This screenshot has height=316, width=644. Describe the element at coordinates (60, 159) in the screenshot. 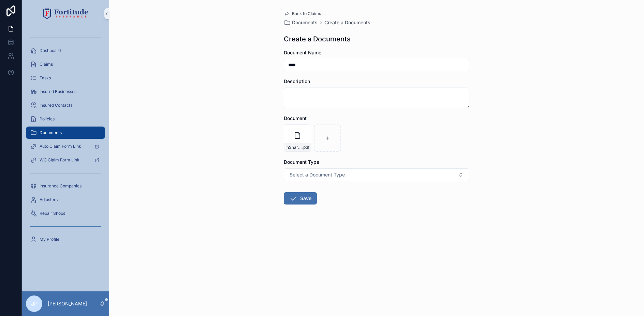

I see `span: WC Claim Form Link` at that location.